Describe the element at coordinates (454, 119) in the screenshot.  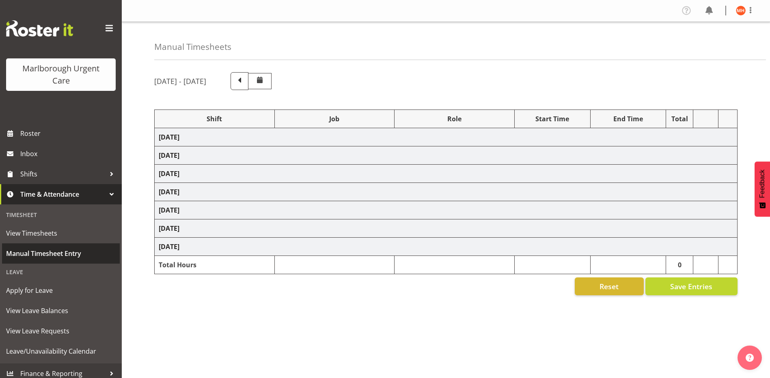
I see `div: Role` at that location.